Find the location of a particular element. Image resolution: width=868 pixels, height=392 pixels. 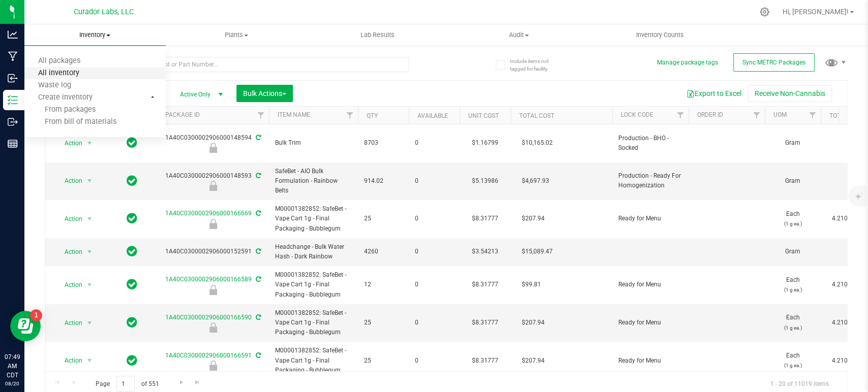

p: 07:49 AM CDT is located at coordinates (12, 366).